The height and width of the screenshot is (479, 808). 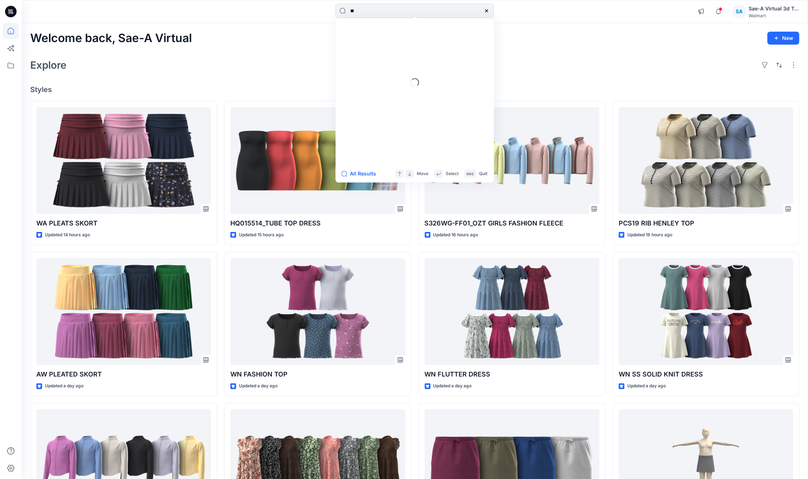 What do you see at coordinates (470, 174) in the screenshot?
I see `p: esc` at bounding box center [470, 174].